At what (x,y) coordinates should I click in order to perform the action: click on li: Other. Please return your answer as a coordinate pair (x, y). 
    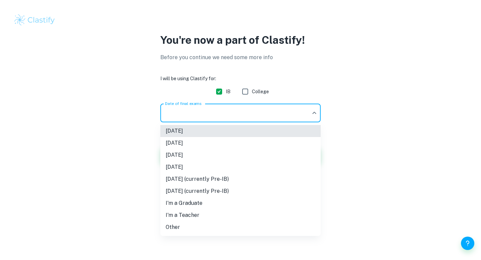
    Looking at the image, I should click on (240, 227).